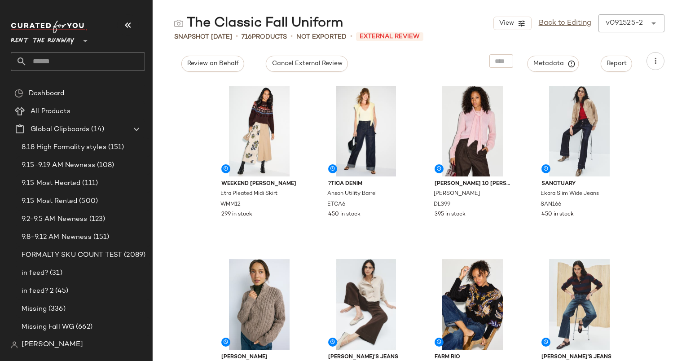  What do you see at coordinates (366, 304) in the screenshot?
I see `img: JOE120.jpg` at bounding box center [366, 304].